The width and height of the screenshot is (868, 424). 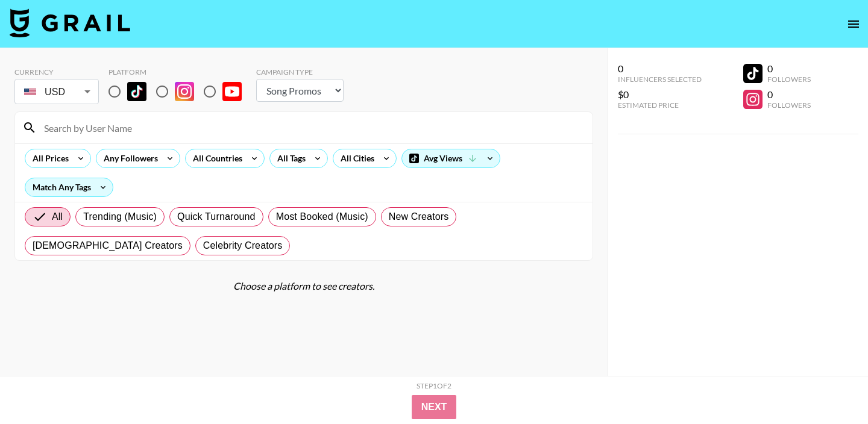 I want to click on span: All, so click(x=58, y=217).